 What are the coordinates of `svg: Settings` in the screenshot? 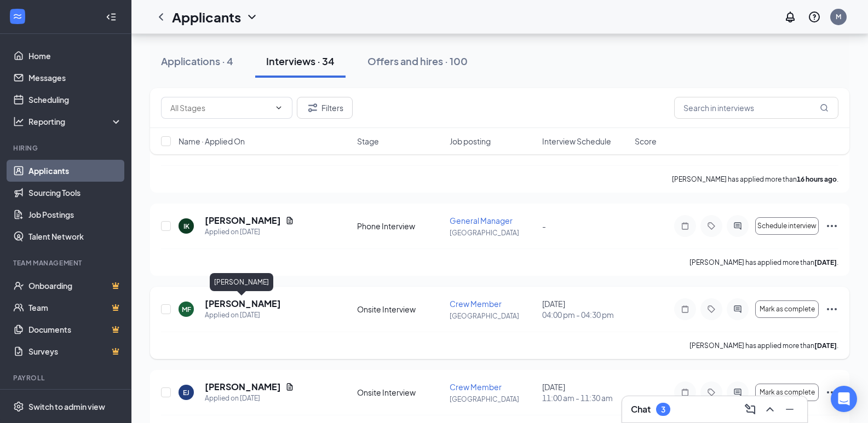 It's located at (18, 406).